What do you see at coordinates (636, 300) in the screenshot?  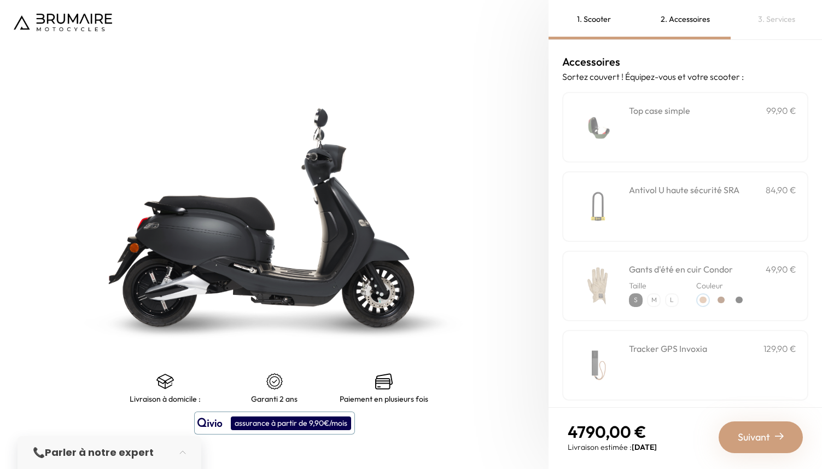 I see `p: S` at bounding box center [636, 300].